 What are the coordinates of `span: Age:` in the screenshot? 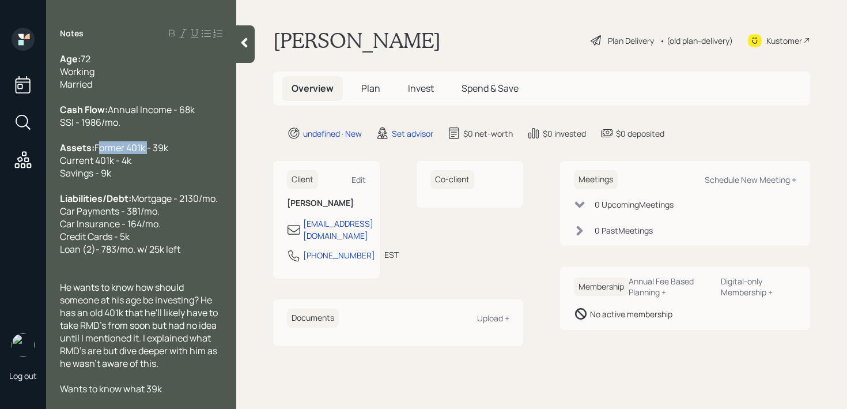 It's located at (70, 59).